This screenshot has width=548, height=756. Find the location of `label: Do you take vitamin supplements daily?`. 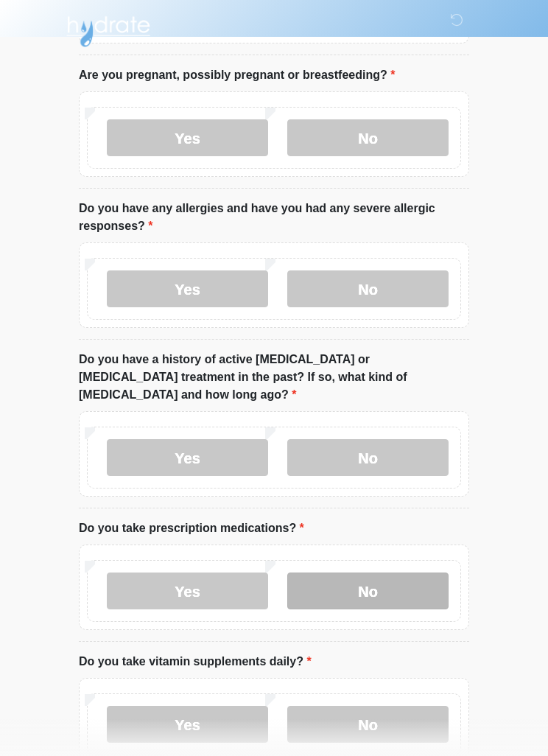

label: Do you take vitamin supplements daily? is located at coordinates (195, 662).